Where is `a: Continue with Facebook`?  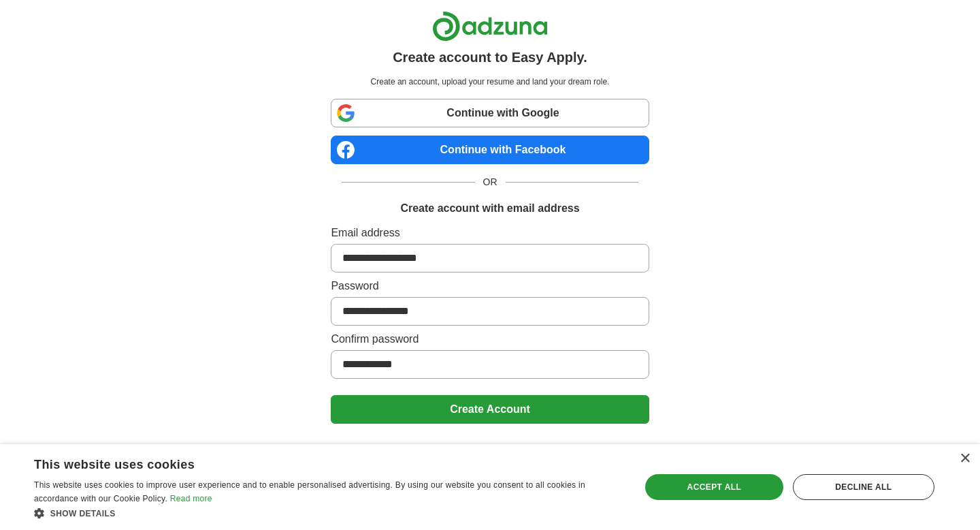 a: Continue with Facebook is located at coordinates (490, 150).